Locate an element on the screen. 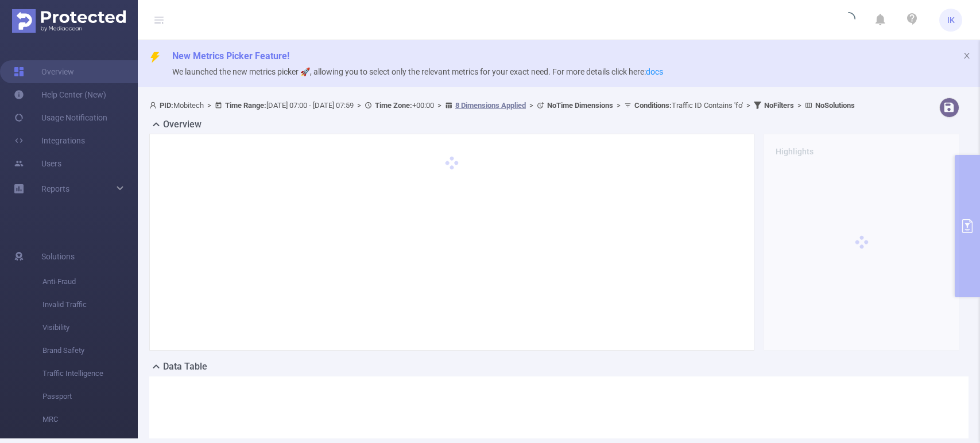 This screenshot has height=443, width=980. button: icon: close is located at coordinates (967, 55).